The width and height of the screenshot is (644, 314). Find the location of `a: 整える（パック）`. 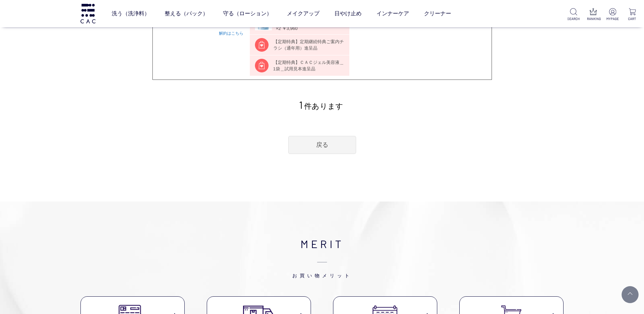

a: 整える（パック） is located at coordinates (187, 14).